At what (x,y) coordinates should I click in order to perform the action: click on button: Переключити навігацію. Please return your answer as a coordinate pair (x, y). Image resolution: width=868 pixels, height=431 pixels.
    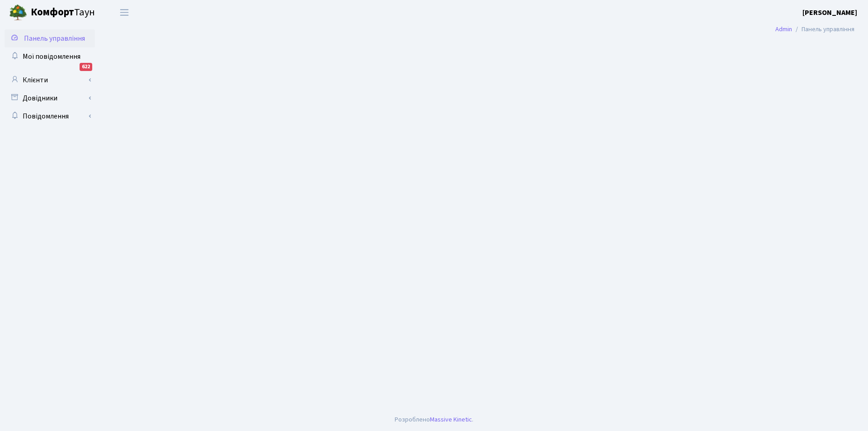
    Looking at the image, I should click on (124, 12).